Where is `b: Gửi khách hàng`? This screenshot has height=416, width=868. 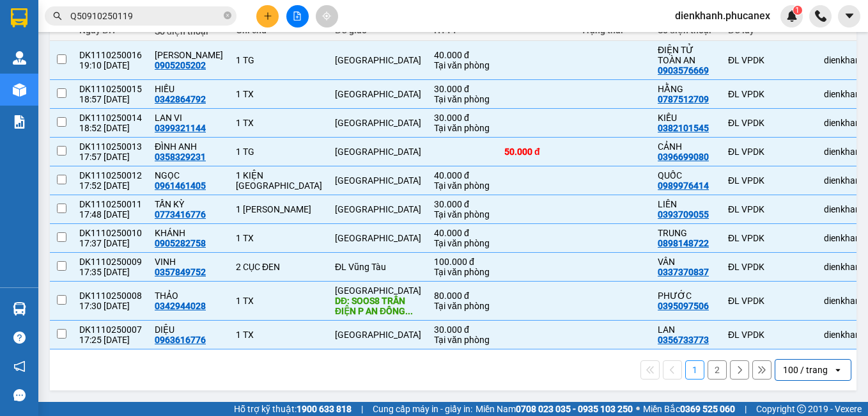 b: Gửi khách hàng is located at coordinates (102, 49).